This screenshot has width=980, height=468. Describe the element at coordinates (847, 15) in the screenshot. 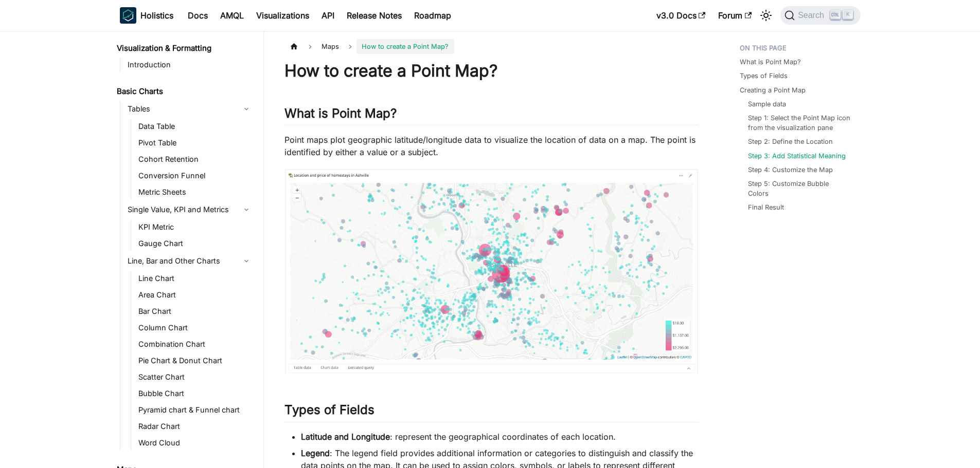

I see `kbd: K` at that location.